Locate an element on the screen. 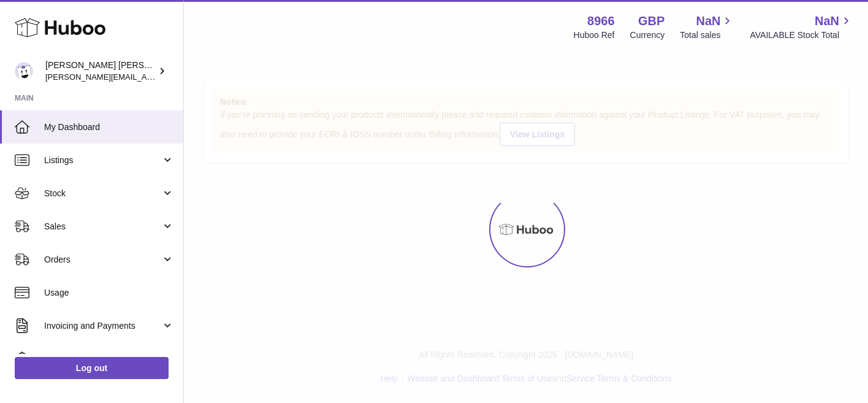 Image resolution: width=868 pixels, height=403 pixels. span: Stock is located at coordinates (103, 193).